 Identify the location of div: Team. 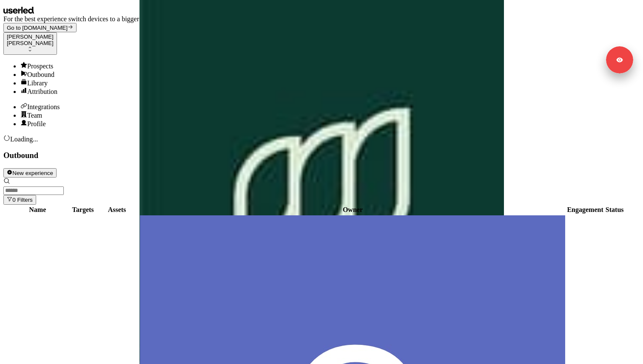
(330, 115).